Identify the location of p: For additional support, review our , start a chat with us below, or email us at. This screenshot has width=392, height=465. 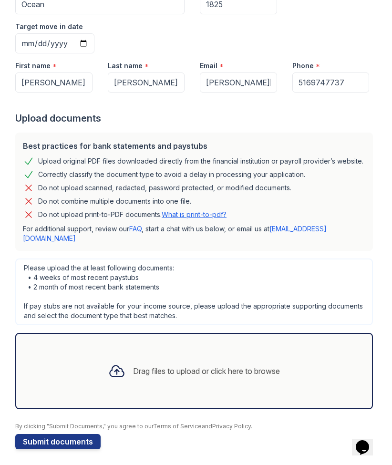
(194, 234).